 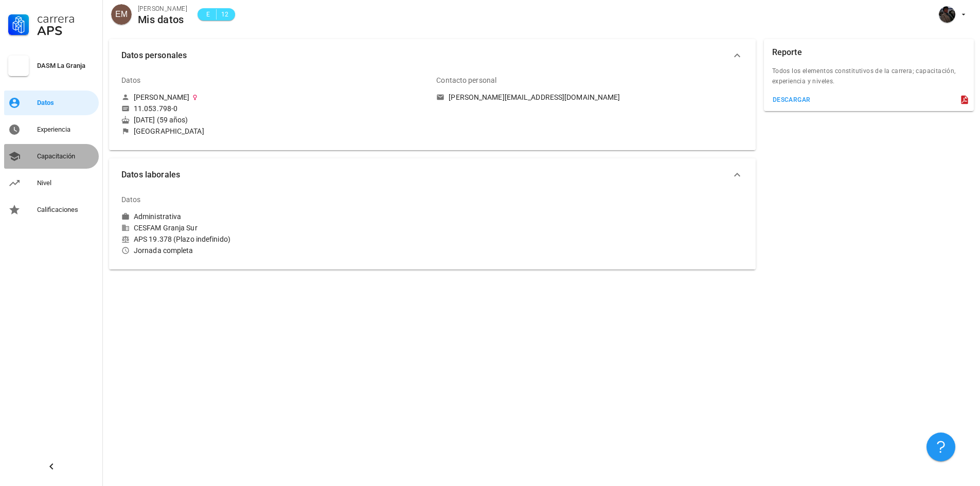 What do you see at coordinates (869, 79) in the screenshot?
I see `div: Todos los elementos constitutivos de la carrera; capacitación, experiencia y niveles.` at bounding box center [869, 79].